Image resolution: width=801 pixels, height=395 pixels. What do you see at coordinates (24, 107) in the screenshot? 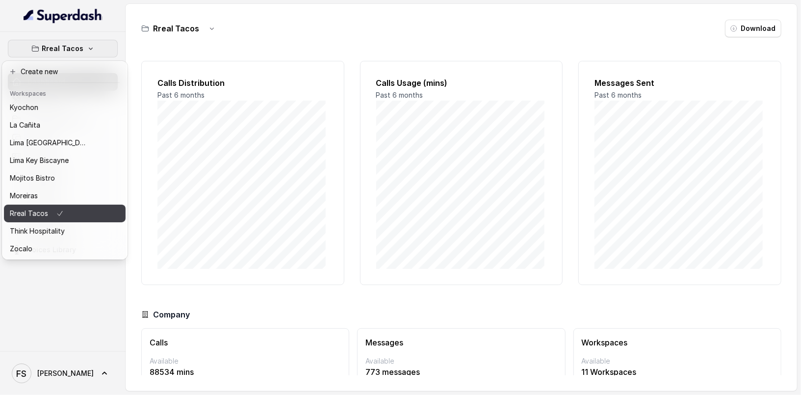
I see `p: Kyochon` at bounding box center [24, 107].